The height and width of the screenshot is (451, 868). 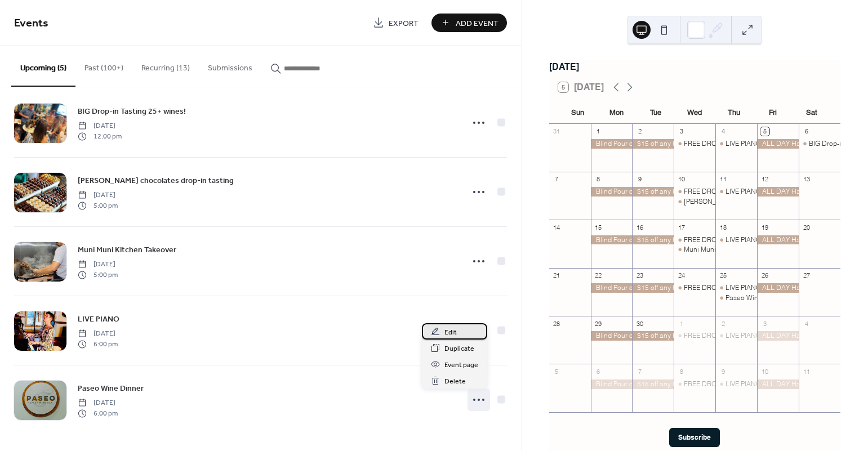 What do you see at coordinates (127, 250) in the screenshot?
I see `span: Muni Muni Kitchen Takeover` at bounding box center [127, 250].